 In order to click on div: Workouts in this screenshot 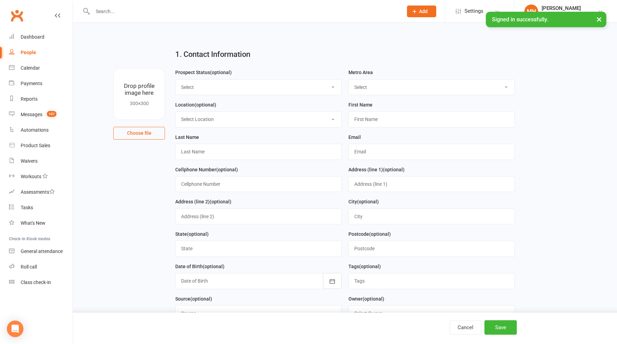, I will do `click(31, 176)`.